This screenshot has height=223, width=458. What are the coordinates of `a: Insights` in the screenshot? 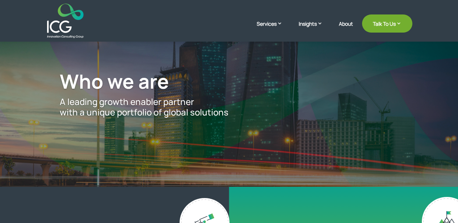 It's located at (314, 29).